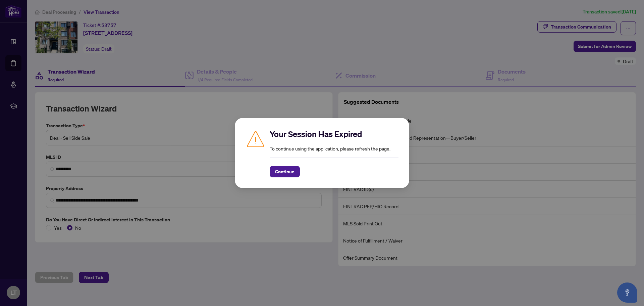 The width and height of the screenshot is (644, 306). What do you see at coordinates (627, 292) in the screenshot?
I see `button: Open asap` at bounding box center [627, 292].